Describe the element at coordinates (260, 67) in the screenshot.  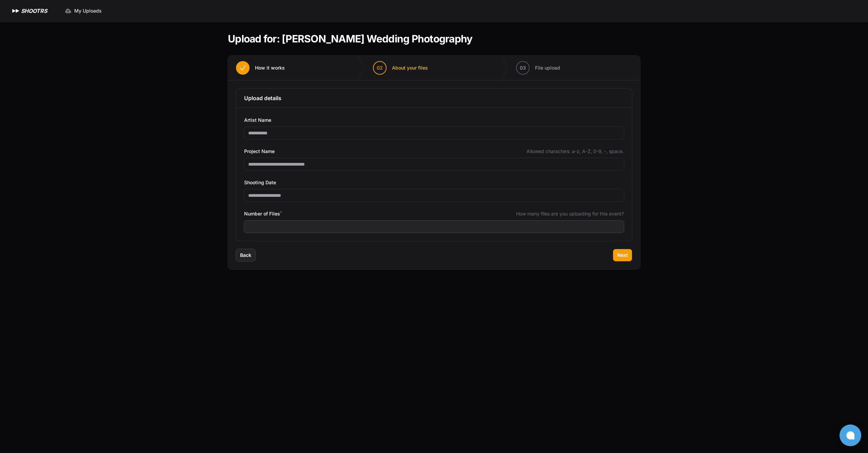
I see `button: How it works` at that location.